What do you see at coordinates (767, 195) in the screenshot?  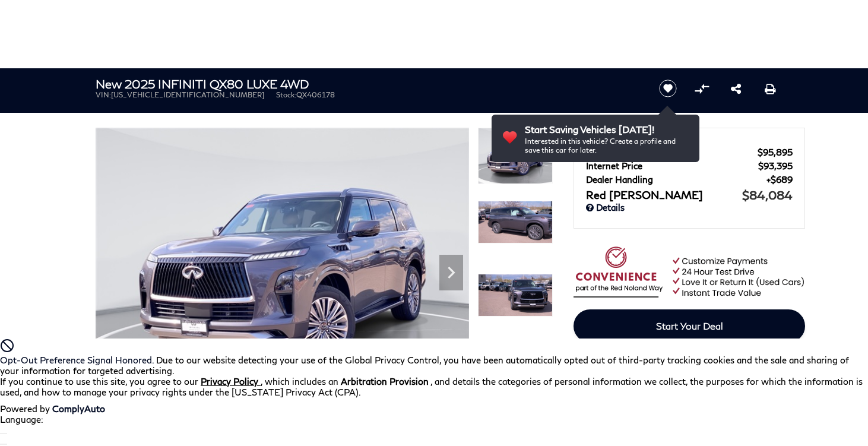 I see `span: $84,084` at bounding box center [767, 195].